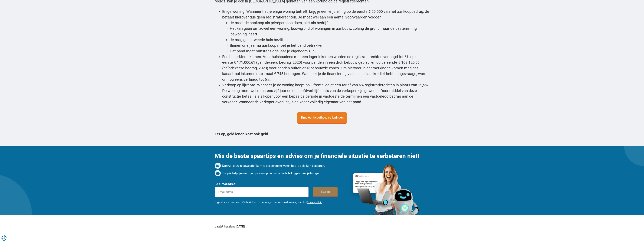 Image resolution: width=644 pixels, height=242 pixels. What do you see at coordinates (272, 173) in the screenshot?
I see `span: Toppie helpt je met zijn tips om opnieuw controle te krijgen over je budget.` at bounding box center [272, 173].